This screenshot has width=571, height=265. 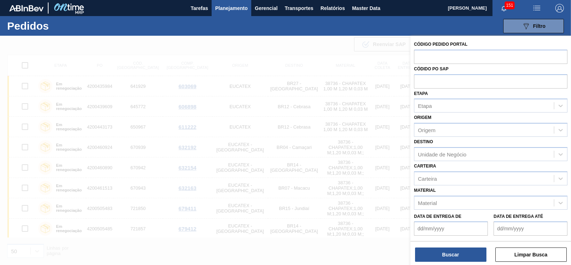 What do you see at coordinates (534, 26) in the screenshot?
I see `button: Filtro` at bounding box center [534, 26].